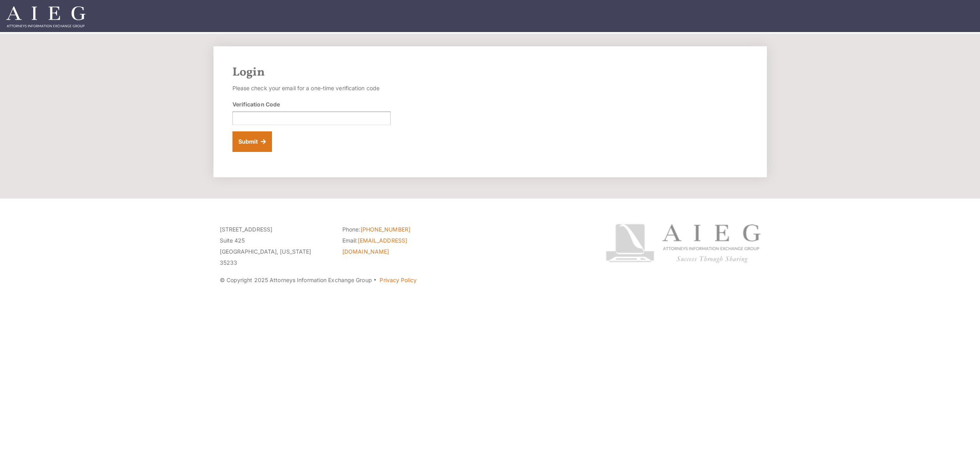  I want to click on a: Privacy Policy, so click(398, 280).